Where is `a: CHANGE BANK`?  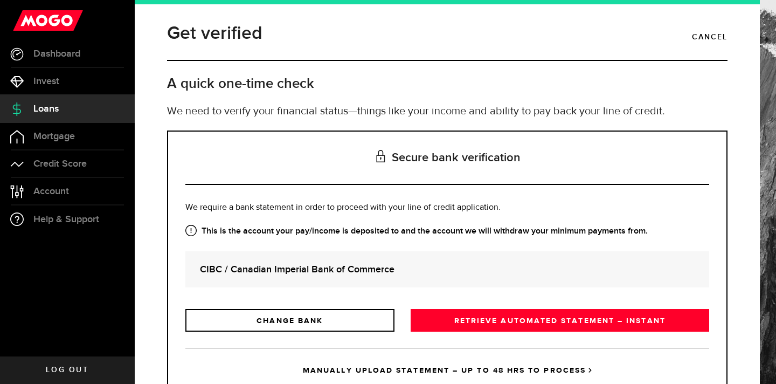 a: CHANGE BANK is located at coordinates (290, 320).